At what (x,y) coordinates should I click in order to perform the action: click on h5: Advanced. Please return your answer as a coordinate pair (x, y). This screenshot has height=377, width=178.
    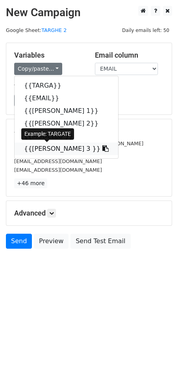
    Looking at the image, I should click on (89, 213).